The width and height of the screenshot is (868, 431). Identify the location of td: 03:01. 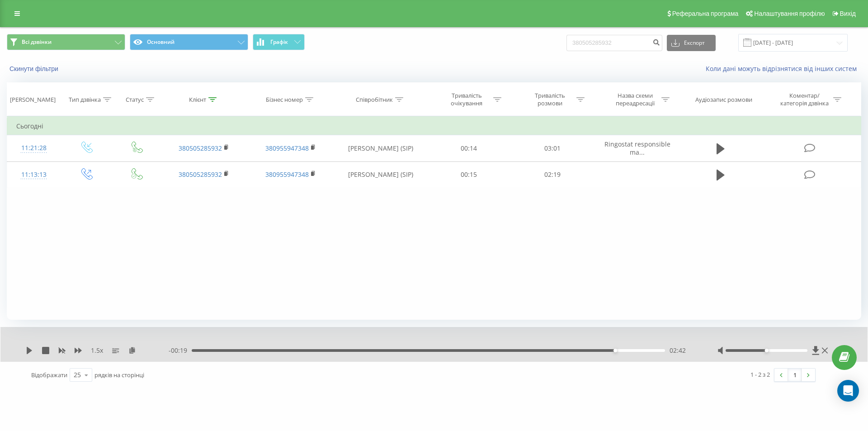
(552, 149).